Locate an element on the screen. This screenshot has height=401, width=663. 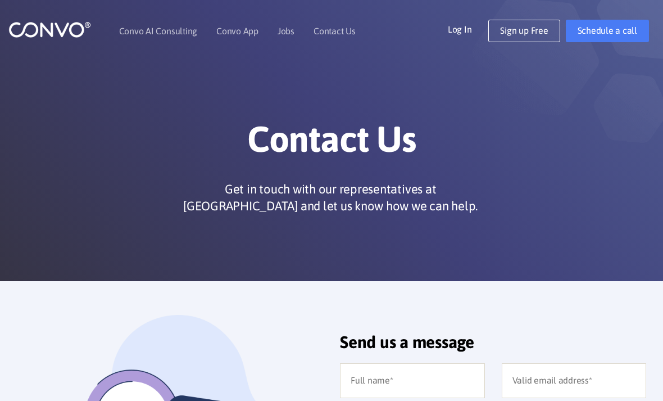
a: Contact Us is located at coordinates (334, 31).